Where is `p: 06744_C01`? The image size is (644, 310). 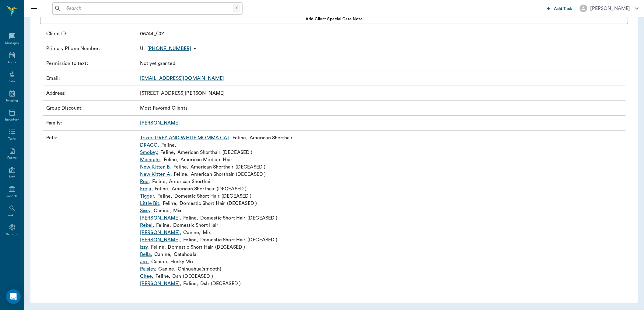 p: 06744_C01 is located at coordinates (152, 34).